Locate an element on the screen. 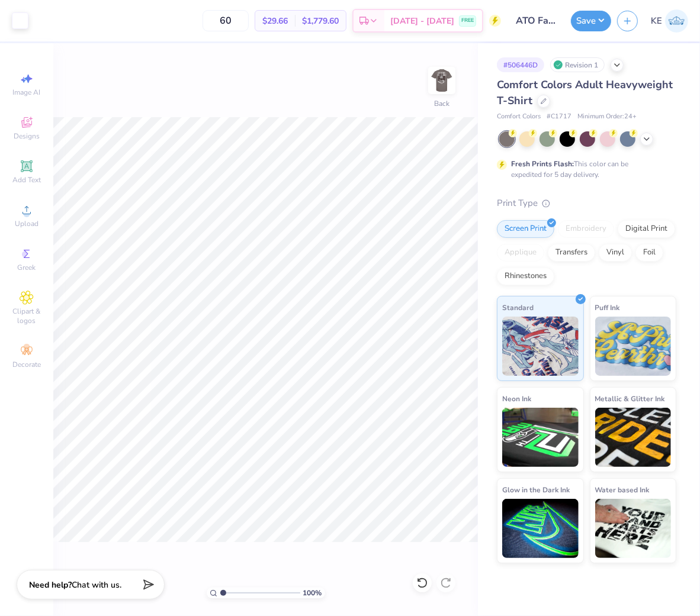 This screenshot has width=700, height=616. span: Water based Ink is located at coordinates (622, 489).